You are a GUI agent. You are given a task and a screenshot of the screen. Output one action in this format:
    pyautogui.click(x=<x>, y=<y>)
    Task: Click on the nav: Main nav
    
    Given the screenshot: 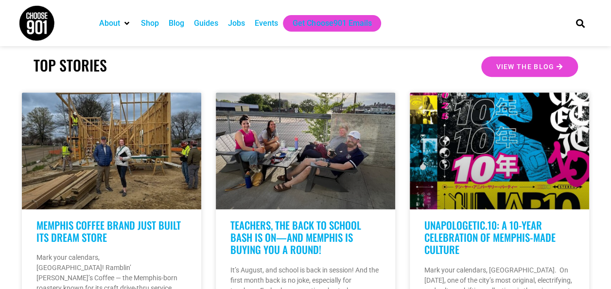 What is the action you would take?
    pyautogui.click(x=327, y=23)
    